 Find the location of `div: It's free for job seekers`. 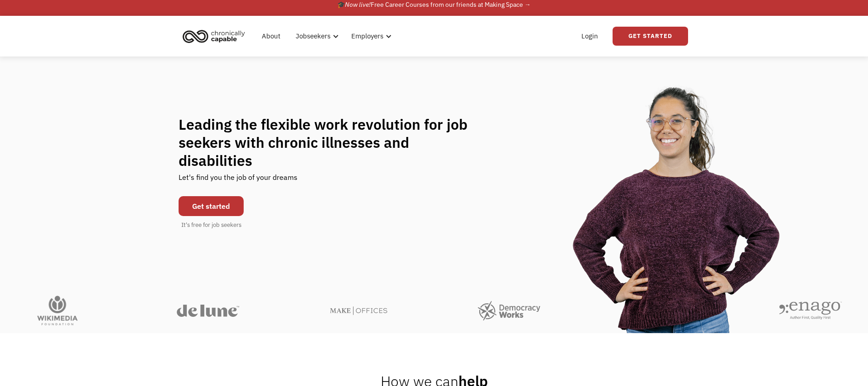

div: It's free for job seekers is located at coordinates (211, 225).